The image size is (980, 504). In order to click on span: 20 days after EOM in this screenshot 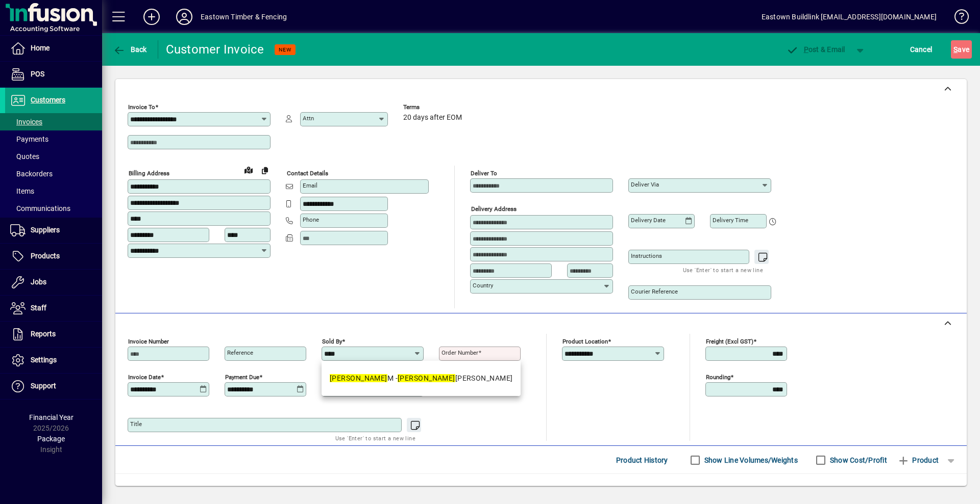, I will do `click(432, 118)`.